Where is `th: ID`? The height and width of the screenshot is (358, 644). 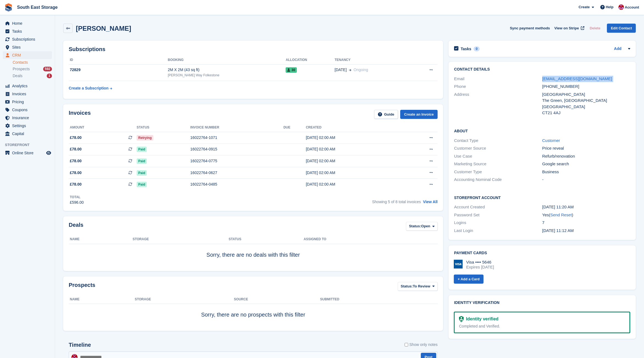
th: ID is located at coordinates (118, 60).